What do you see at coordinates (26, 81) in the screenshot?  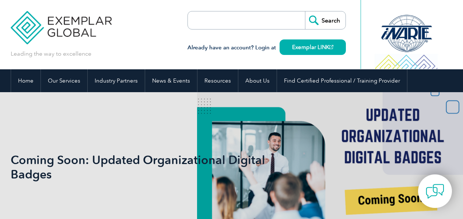 I see `a: Home` at bounding box center [26, 81].